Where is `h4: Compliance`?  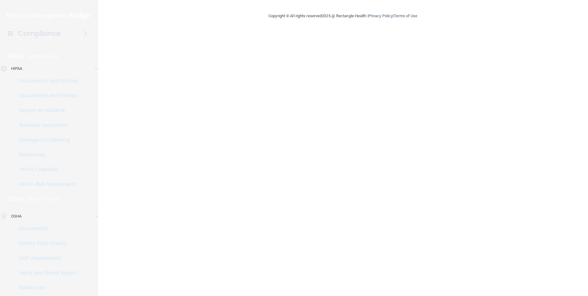 h4: Compliance is located at coordinates (39, 34).